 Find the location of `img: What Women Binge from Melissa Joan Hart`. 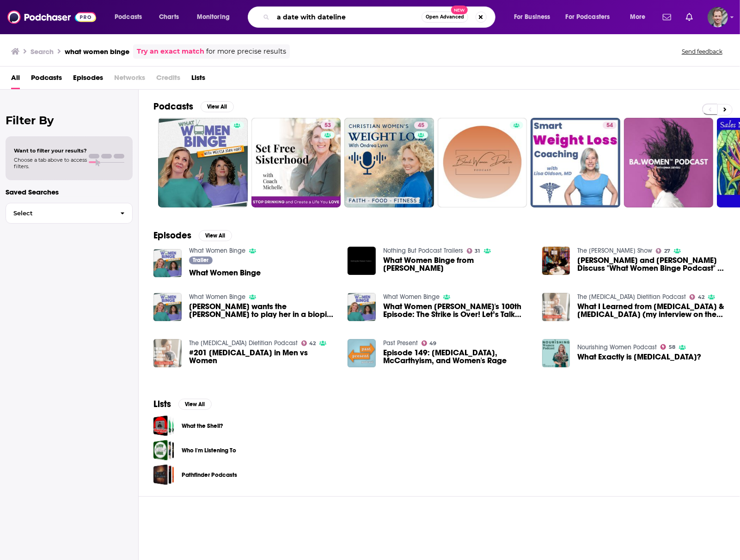

img: What Women Binge from Melissa Joan Hart is located at coordinates (361, 261).